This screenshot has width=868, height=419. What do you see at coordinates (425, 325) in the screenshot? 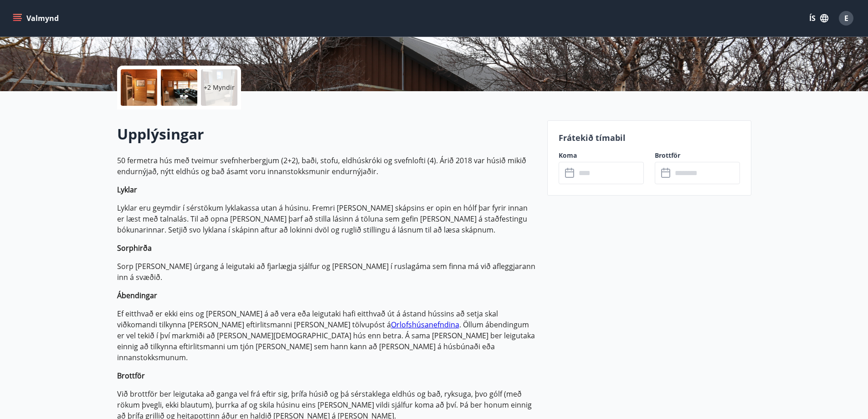
I see `a: Orlofshúsanefndina` at bounding box center [425, 325].